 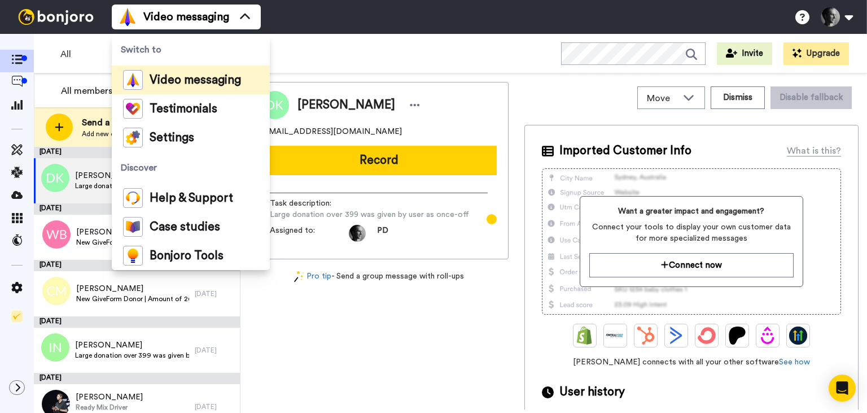 I want to click on a: Connect now, so click(x=691, y=265).